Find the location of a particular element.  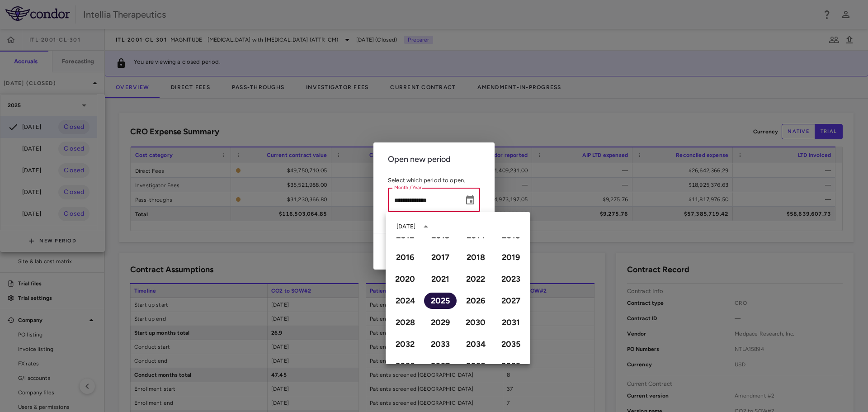

button: 2026 is located at coordinates (476, 301).